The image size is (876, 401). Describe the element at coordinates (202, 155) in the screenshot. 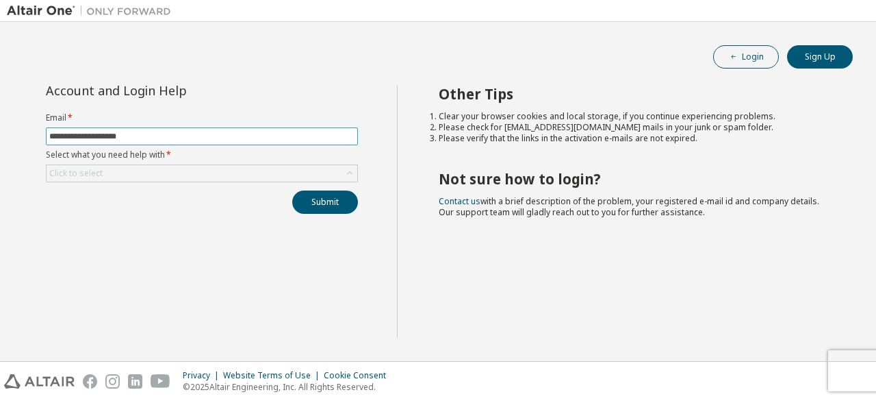

I see `label: Select what you need help with` at that location.